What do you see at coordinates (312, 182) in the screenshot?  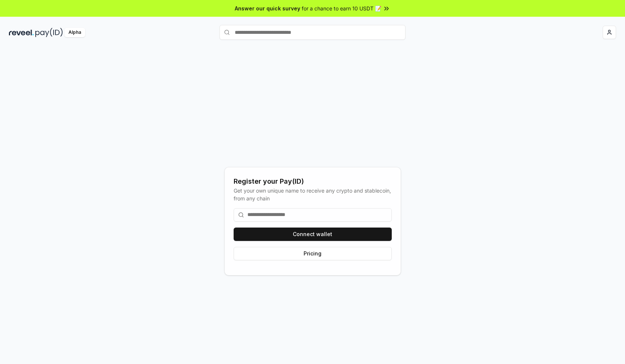 I see `div: Register your Pay(ID)` at bounding box center [312, 182].